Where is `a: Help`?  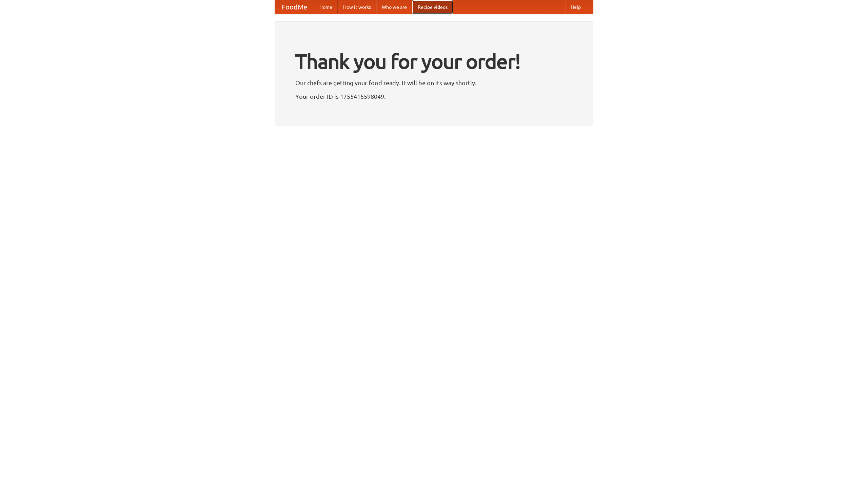 a: Help is located at coordinates (576, 7).